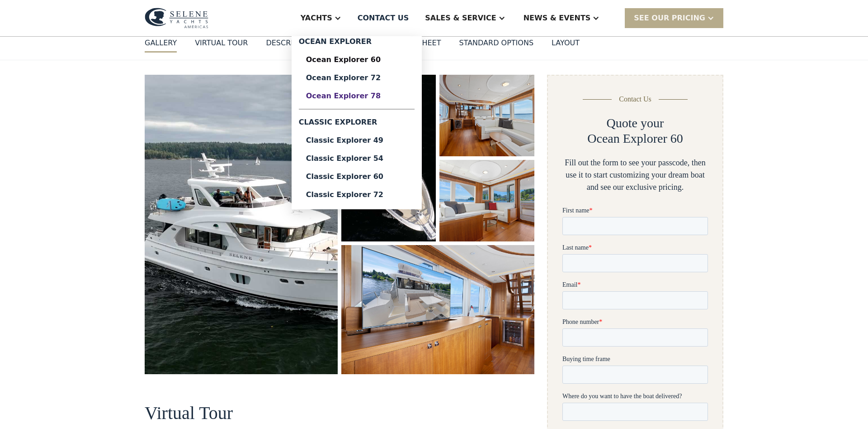 The image size is (868, 429). What do you see at coordinates (460, 18) in the screenshot?
I see `div: Sales & Service` at bounding box center [460, 18].